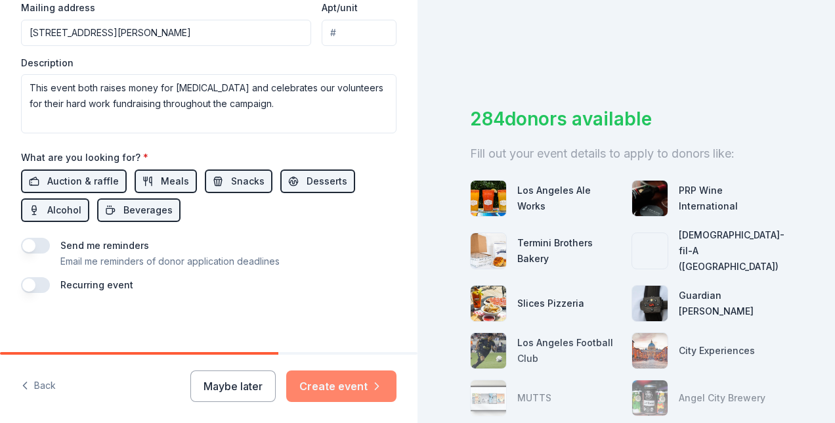 The height and width of the screenshot is (423, 835). What do you see at coordinates (247, 181) in the screenshot?
I see `span: Snacks` at bounding box center [247, 181].